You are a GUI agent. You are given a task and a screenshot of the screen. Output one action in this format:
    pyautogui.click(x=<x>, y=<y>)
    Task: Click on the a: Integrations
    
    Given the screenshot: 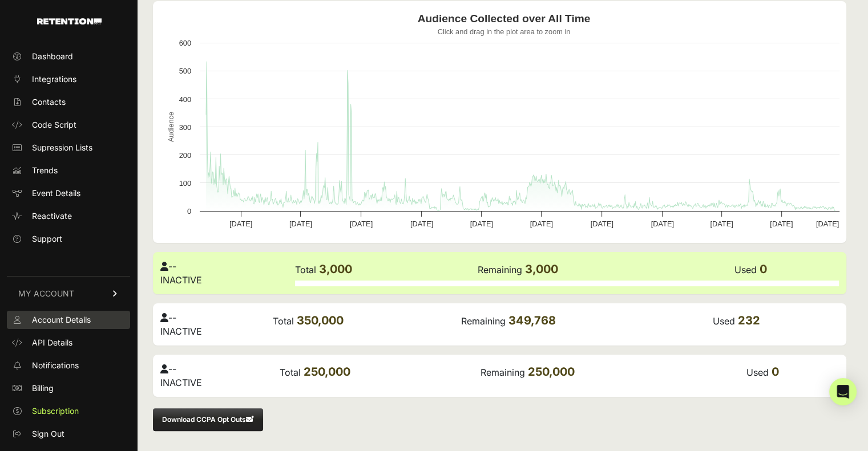 What is the action you would take?
    pyautogui.click(x=68, y=79)
    